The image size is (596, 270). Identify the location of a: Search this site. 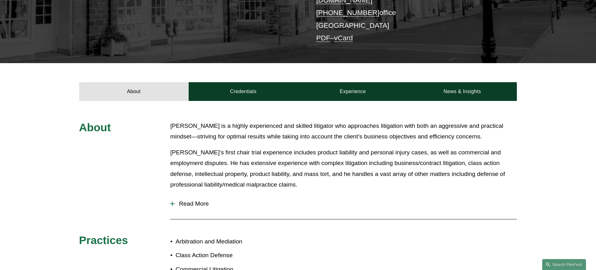
(564, 264).